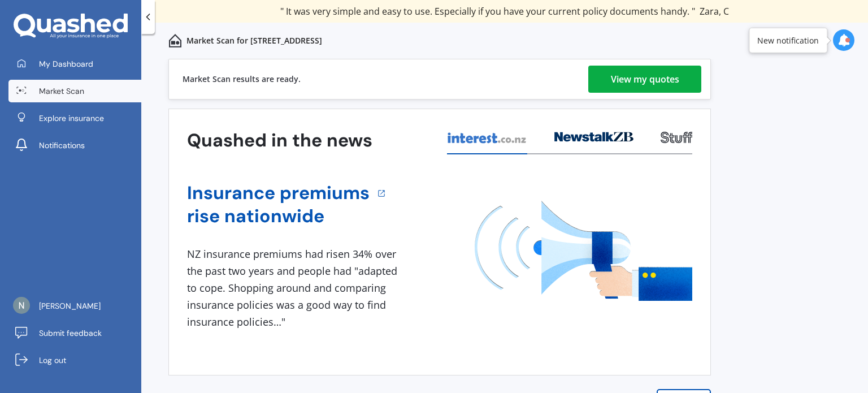 This screenshot has height=393, width=868. Describe the element at coordinates (75, 118) in the screenshot. I see `a: Explore insurance` at that location.